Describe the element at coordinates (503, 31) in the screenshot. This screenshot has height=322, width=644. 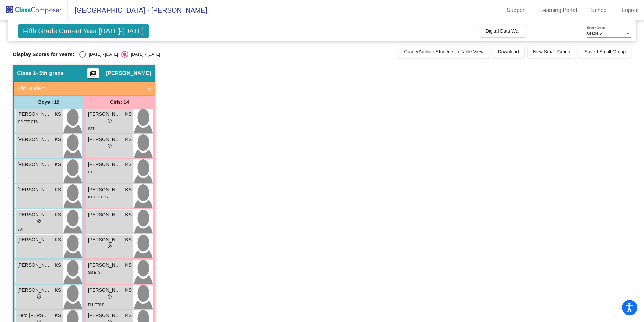
I see `button: Digital Data Wall` at that location.